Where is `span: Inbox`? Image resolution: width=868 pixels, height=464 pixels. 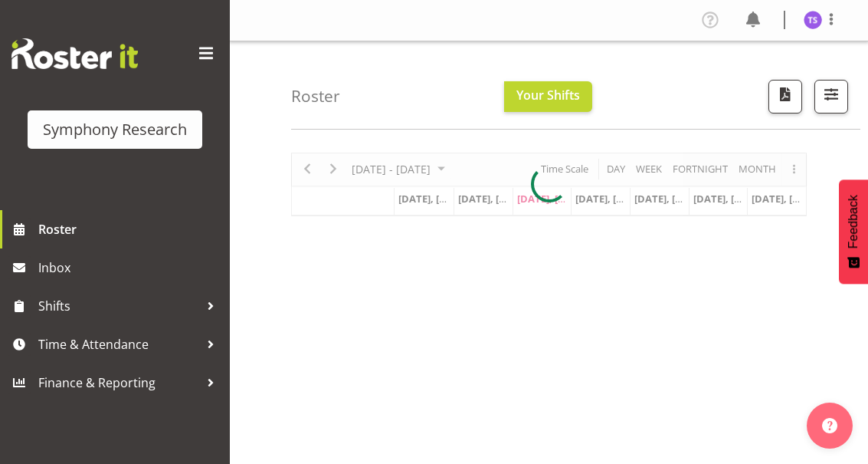
span: Inbox is located at coordinates (130, 268).